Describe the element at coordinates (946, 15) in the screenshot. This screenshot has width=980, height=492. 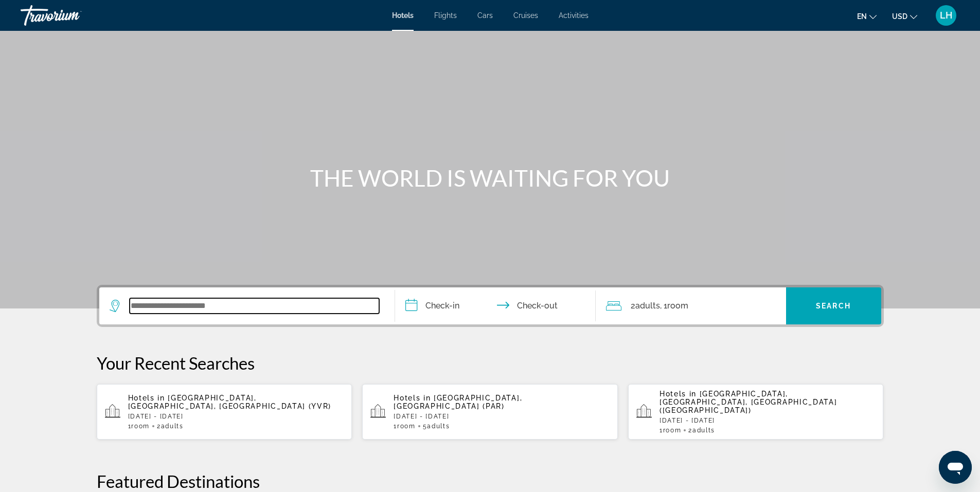
I see `button: User Menu` at that location.